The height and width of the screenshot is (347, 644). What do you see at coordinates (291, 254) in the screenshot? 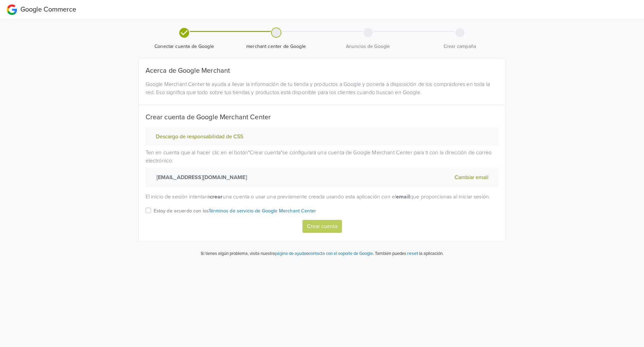
I see `a: página de ayuda` at bounding box center [291, 254].